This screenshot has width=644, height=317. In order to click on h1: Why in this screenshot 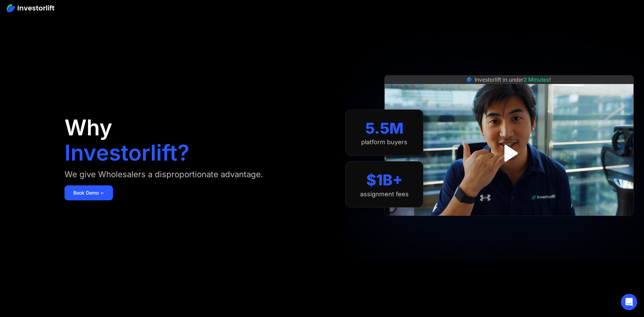, I will do `click(89, 128)`.